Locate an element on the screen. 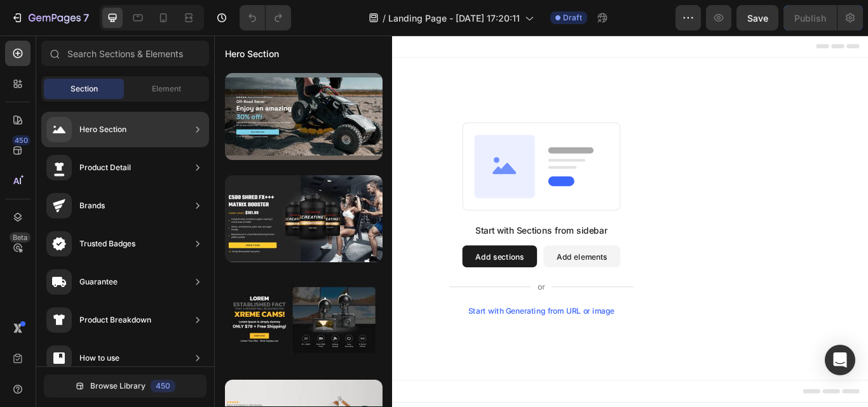  div: Guarantee is located at coordinates (99, 282).